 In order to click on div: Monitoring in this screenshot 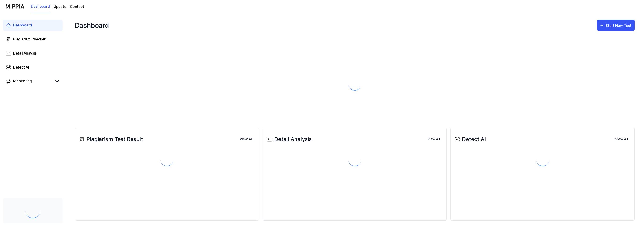, I will do `click(23, 81)`.